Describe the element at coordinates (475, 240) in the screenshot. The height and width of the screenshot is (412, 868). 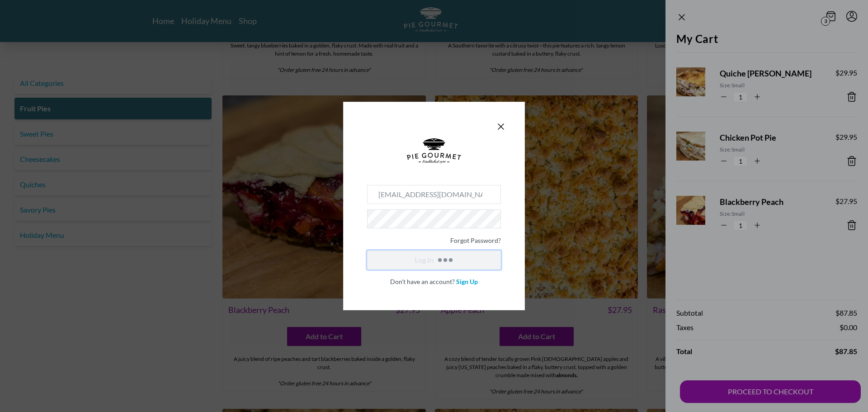
I see `a: Forgot Password?` at that location.